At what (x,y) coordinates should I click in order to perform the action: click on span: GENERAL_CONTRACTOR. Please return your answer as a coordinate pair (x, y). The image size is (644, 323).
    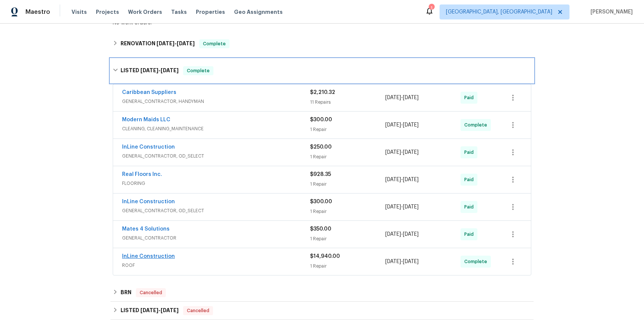
    Looking at the image, I should click on (216, 238).